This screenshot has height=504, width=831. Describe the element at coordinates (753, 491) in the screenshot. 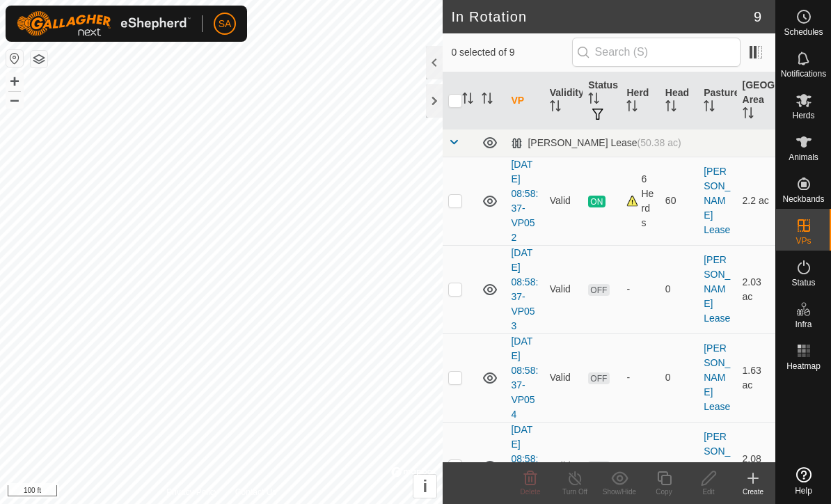

I see `div: Create` at that location.